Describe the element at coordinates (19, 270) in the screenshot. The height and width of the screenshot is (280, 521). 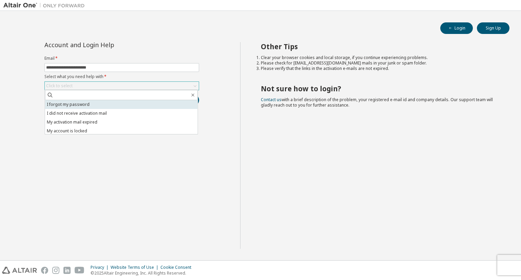
I see `img: altair_logo.svg` at that location.